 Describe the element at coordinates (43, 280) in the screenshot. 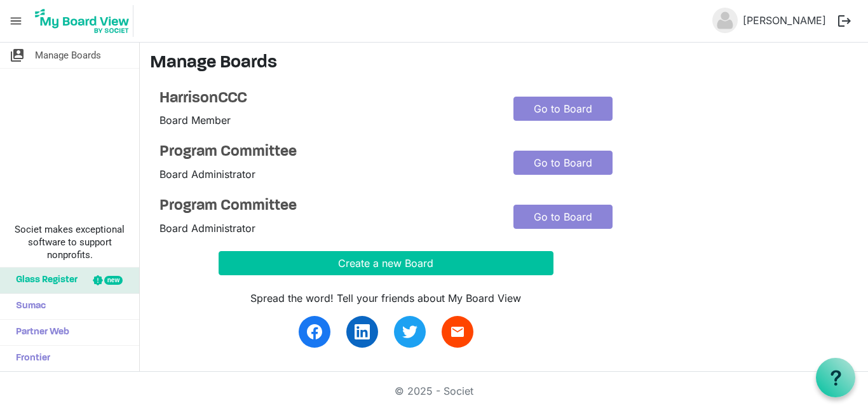

I see `span: Glass Register` at that location.